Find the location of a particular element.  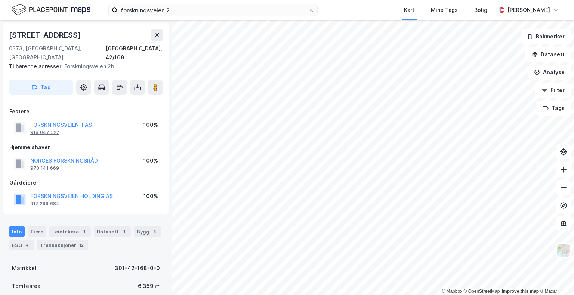

div: Transaksjoner is located at coordinates (62, 245).